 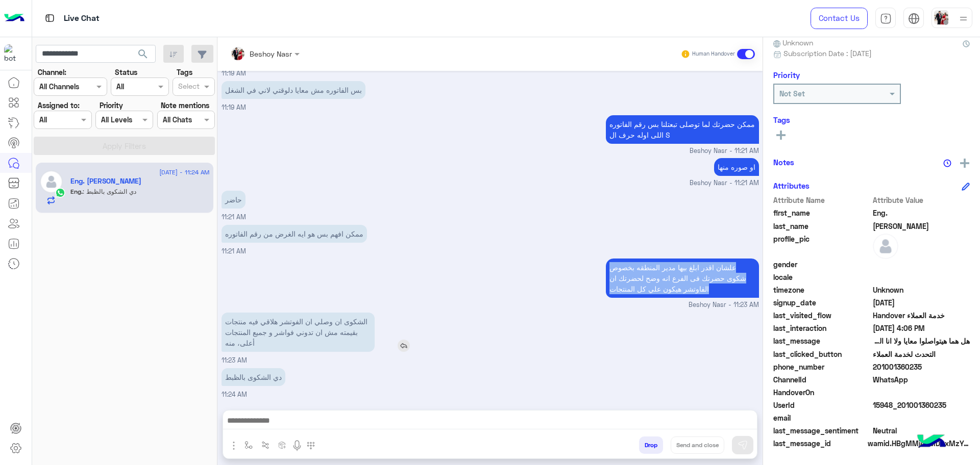 I want to click on span: timezone, so click(x=822, y=290).